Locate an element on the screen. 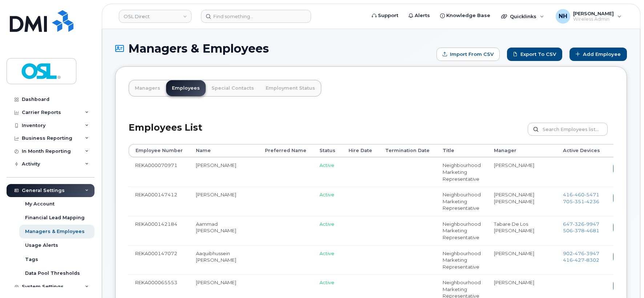 This screenshot has width=644, height=298. a: 4164278302 is located at coordinates (582, 261).